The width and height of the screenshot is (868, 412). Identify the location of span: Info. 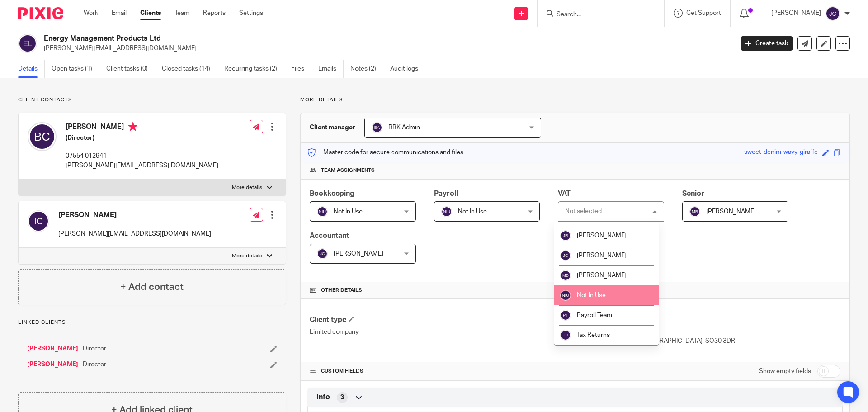
(323, 397).